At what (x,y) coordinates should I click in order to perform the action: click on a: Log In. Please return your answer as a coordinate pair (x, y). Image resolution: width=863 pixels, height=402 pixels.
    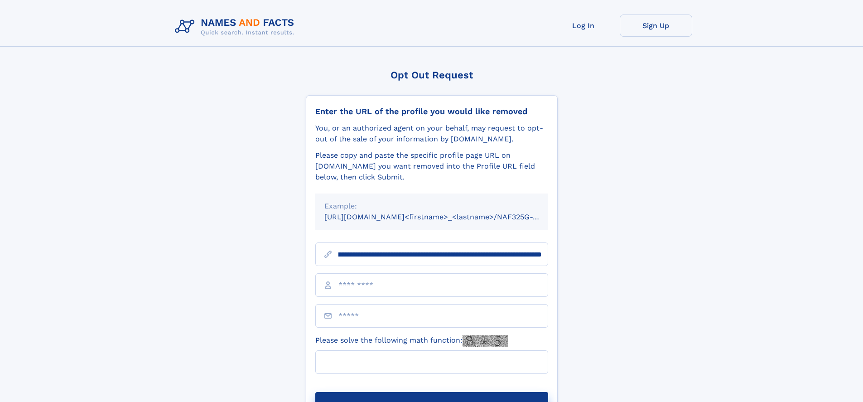
    Looking at the image, I should click on (584, 25).